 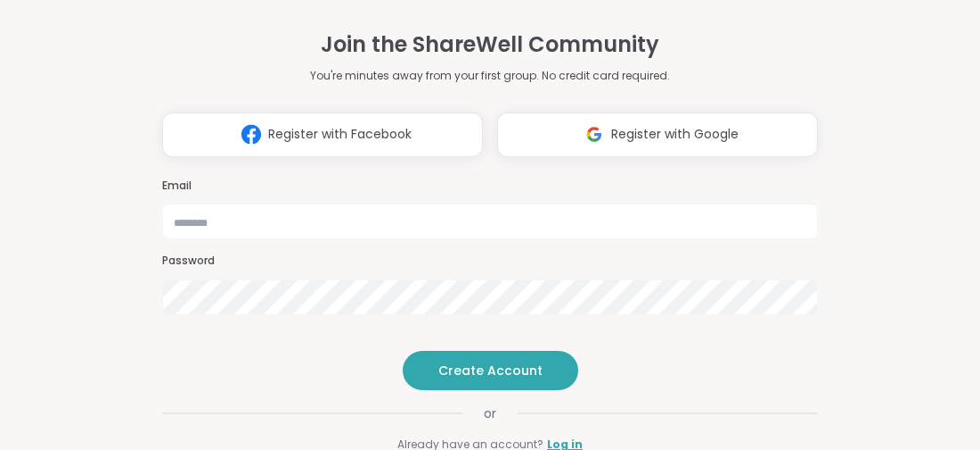 I want to click on button: Register with Google, so click(x=657, y=134).